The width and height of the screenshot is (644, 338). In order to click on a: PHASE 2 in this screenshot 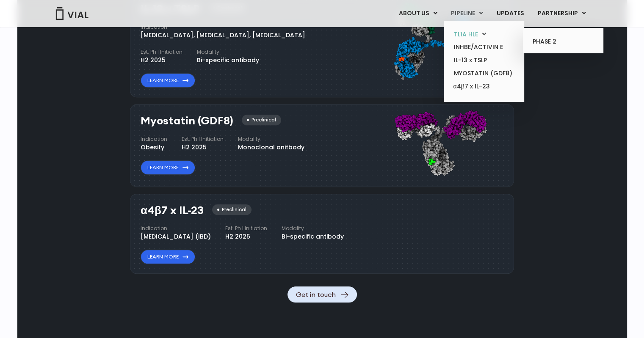, I will do `click(563, 42)`.